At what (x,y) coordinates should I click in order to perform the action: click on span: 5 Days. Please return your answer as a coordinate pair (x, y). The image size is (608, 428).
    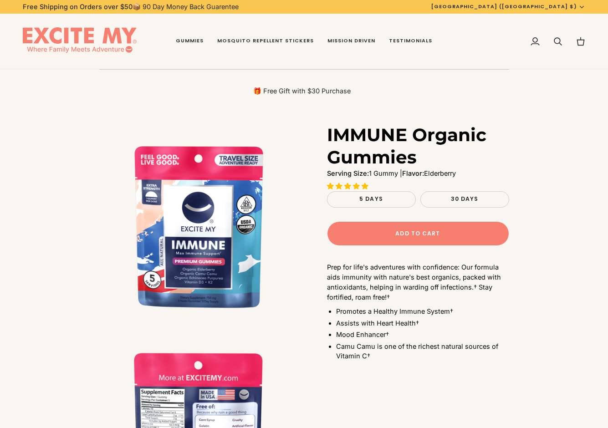
    Looking at the image, I should click on (371, 198).